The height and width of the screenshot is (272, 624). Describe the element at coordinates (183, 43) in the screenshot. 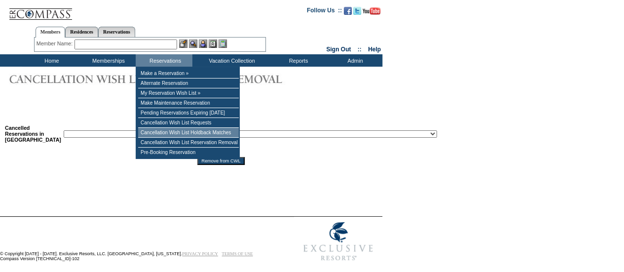

I see `img: b_edit.gif` at that location.